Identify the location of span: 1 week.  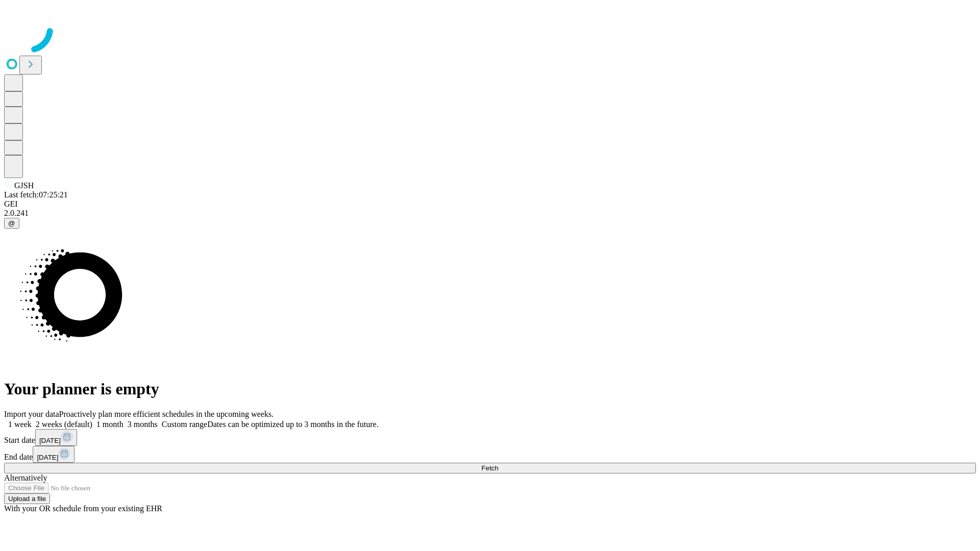
(20, 424).